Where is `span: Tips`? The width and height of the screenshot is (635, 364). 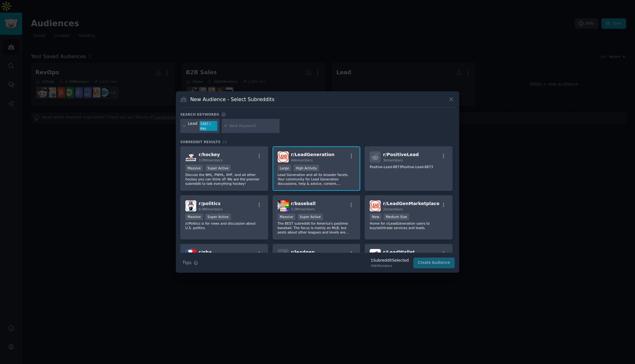 span: Tips is located at coordinates (187, 263).